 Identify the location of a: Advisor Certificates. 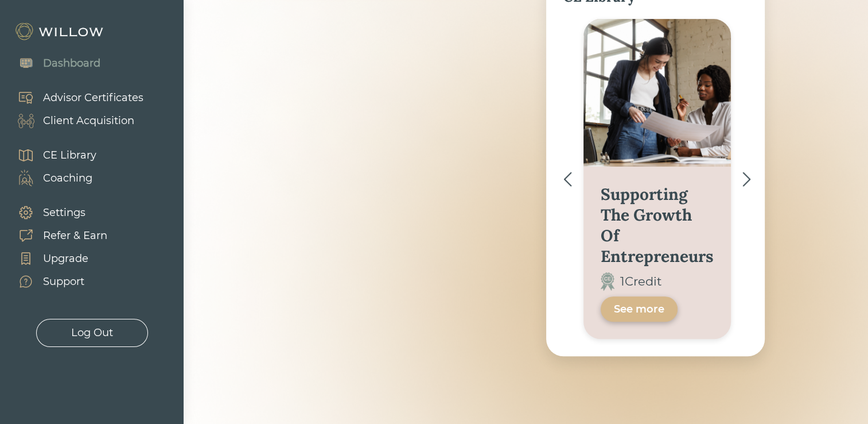
(74, 98).